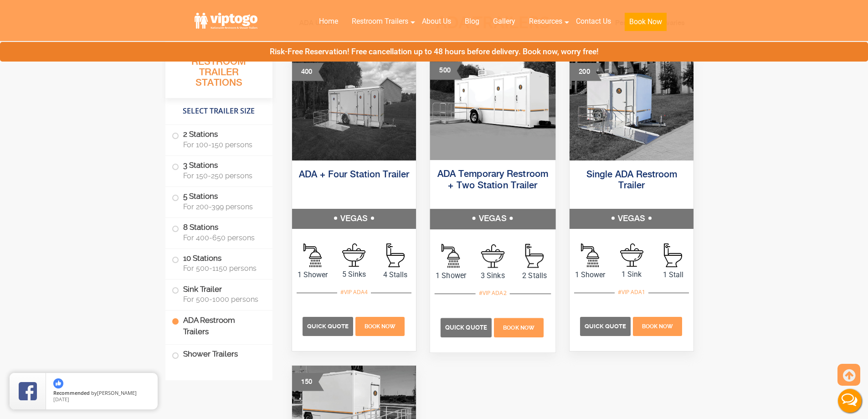 The image size is (868, 419). What do you see at coordinates (493, 276) in the screenshot?
I see `span: 3 Sinks` at bounding box center [493, 276].